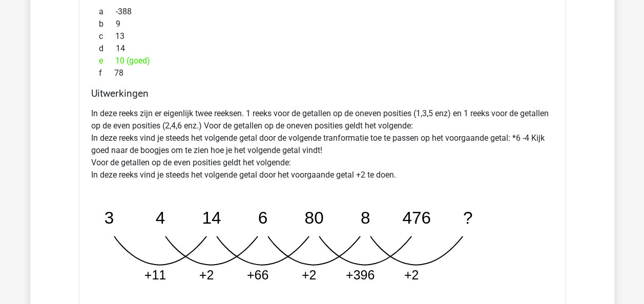 The height and width of the screenshot is (304, 644). Describe the element at coordinates (322, 73) in the screenshot. I see `div: 78` at that location.